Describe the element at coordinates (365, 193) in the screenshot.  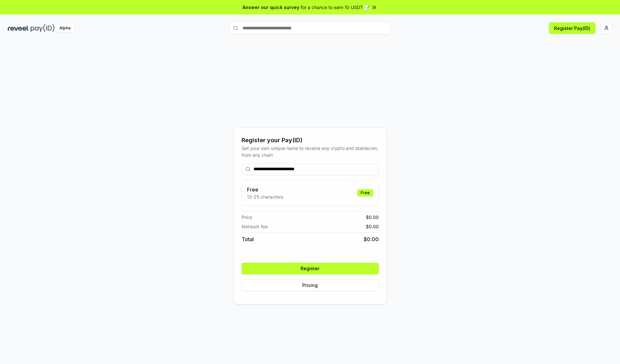
I see `div: Free` at that location.